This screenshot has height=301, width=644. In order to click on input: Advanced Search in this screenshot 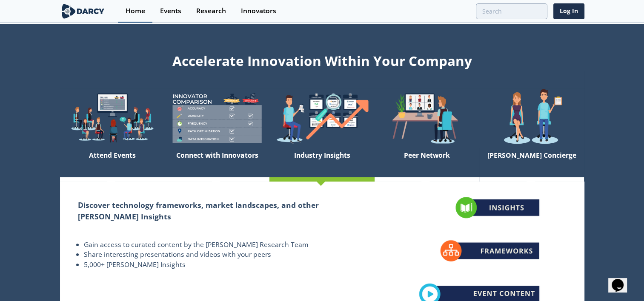, I will do `click(511, 11)`.